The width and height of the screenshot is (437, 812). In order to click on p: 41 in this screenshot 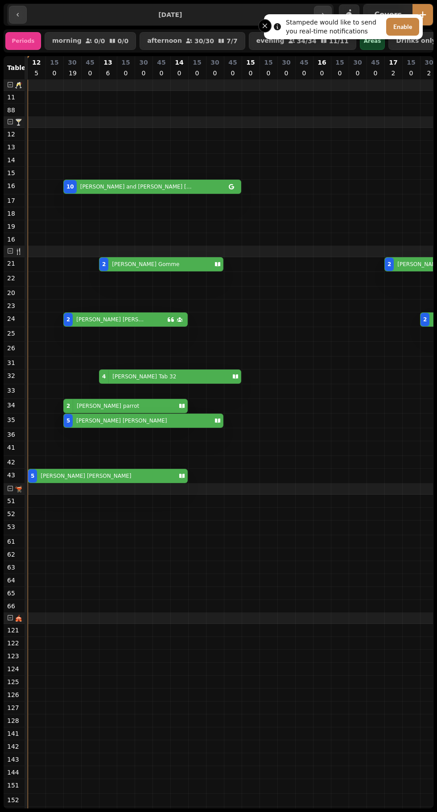, I will do `click(14, 448)`.